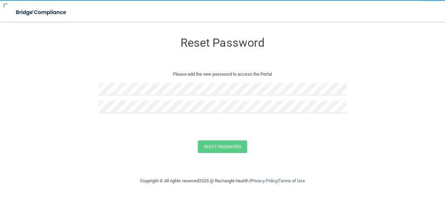  Describe the element at coordinates (264, 180) in the screenshot. I see `a: Privacy Policy` at that location.